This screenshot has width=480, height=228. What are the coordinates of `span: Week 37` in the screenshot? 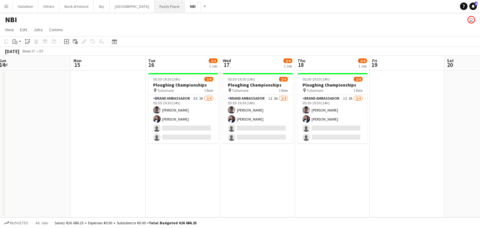 It's located at (28, 51).